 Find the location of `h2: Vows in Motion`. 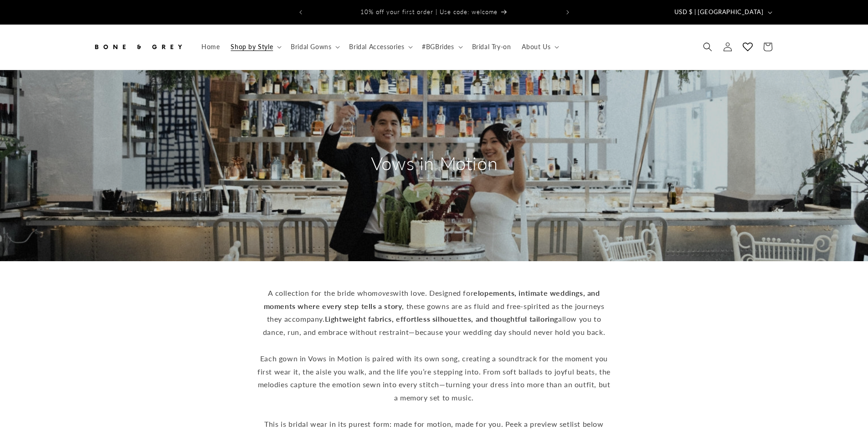

h2: Vows in Motion is located at coordinates (434, 164).